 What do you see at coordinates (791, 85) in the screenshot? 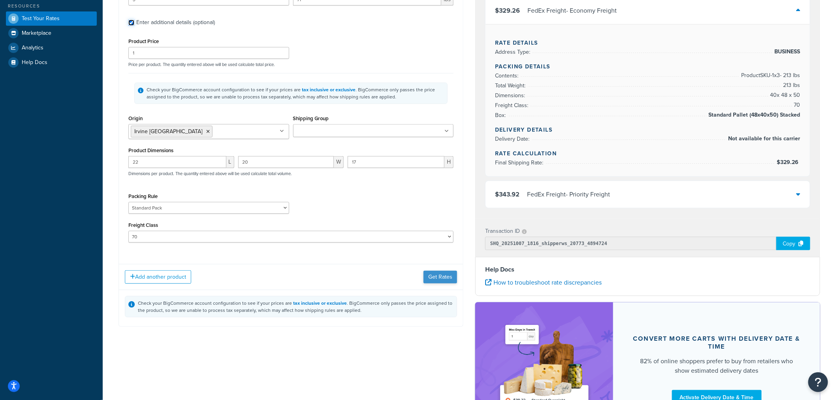
I see `span: 213 lbs` at bounding box center [791, 85].